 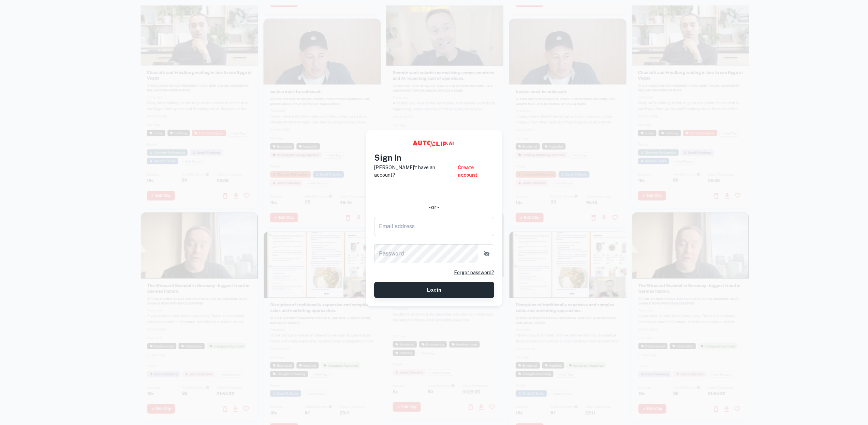 What do you see at coordinates (445, 315) in the screenshot?
I see `img: card6.webp` at bounding box center [445, 315].